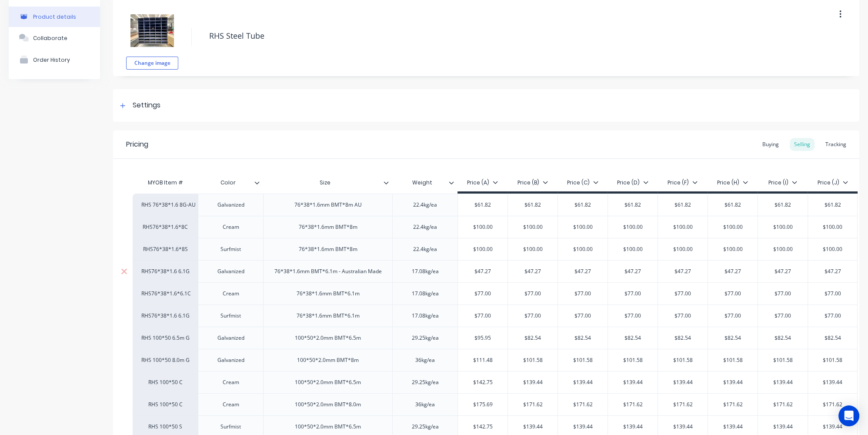  What do you see at coordinates (165, 360) in the screenshot?
I see `div: RHS 100*50 8.0m G` at bounding box center [165, 360].